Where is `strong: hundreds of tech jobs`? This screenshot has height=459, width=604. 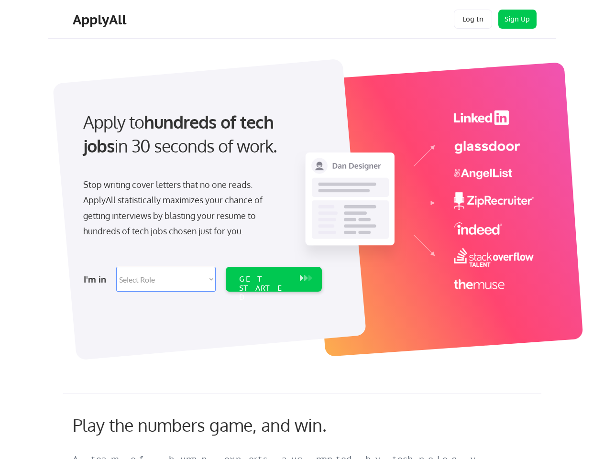
strong: hundreds of tech jobs is located at coordinates (180, 133).